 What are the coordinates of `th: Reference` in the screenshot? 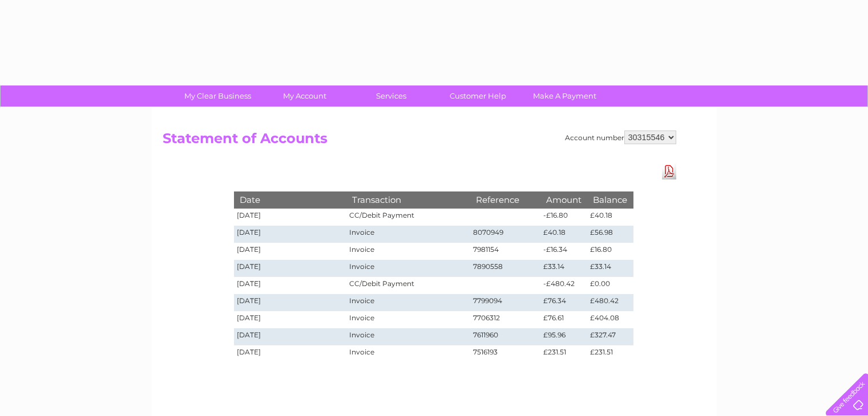 It's located at (506, 200).